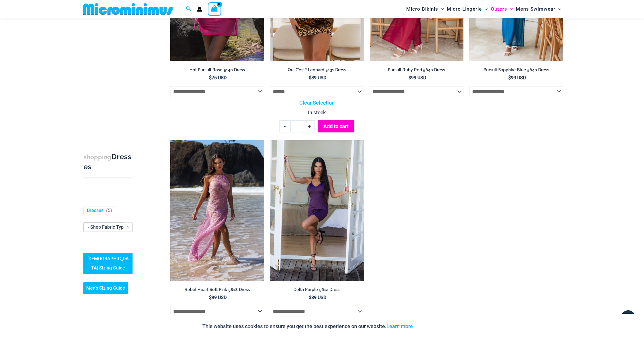 The image size is (644, 339). I want to click on bdi: 75 USD, so click(218, 78).